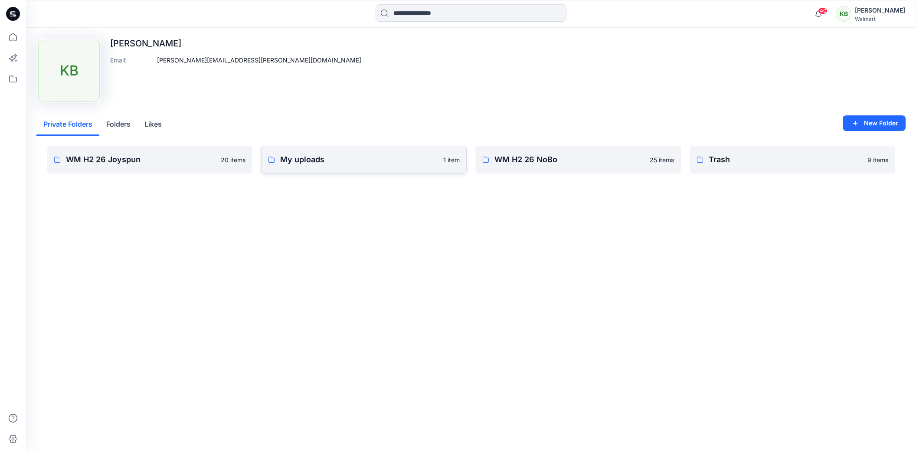 The height and width of the screenshot is (452, 916). What do you see at coordinates (874, 123) in the screenshot?
I see `button: New Folder` at bounding box center [874, 123].